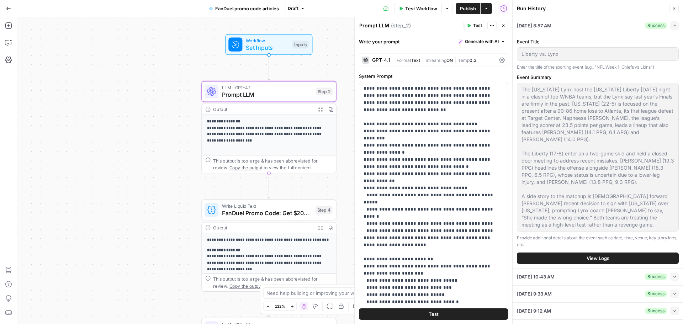  I want to click on textarea: Prompt LLM, so click(374, 26).